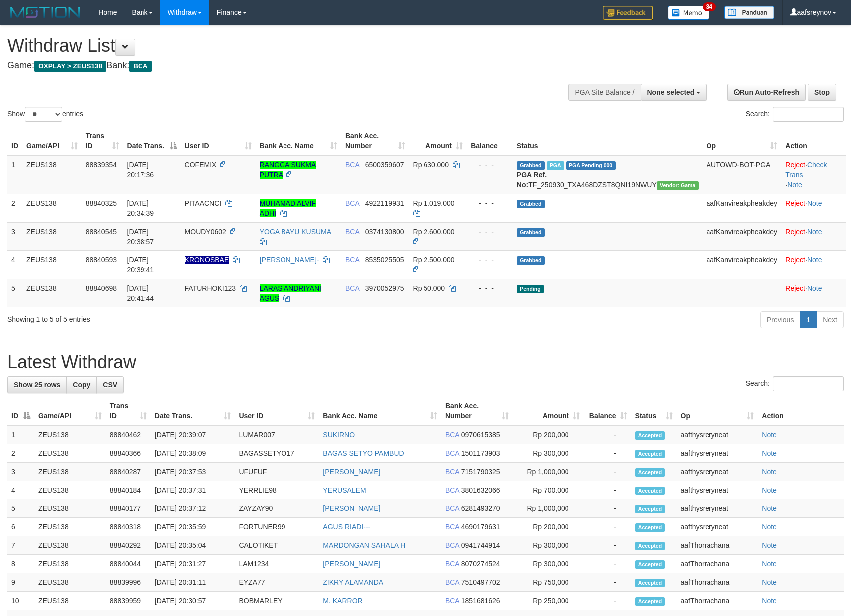  What do you see at coordinates (353, 582) in the screenshot?
I see `a: ZIKRY ALAMANDA` at bounding box center [353, 582].